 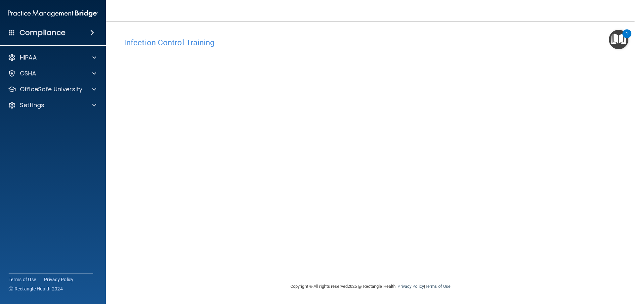 I want to click on a: OfficeSafe University, so click(x=52, y=89).